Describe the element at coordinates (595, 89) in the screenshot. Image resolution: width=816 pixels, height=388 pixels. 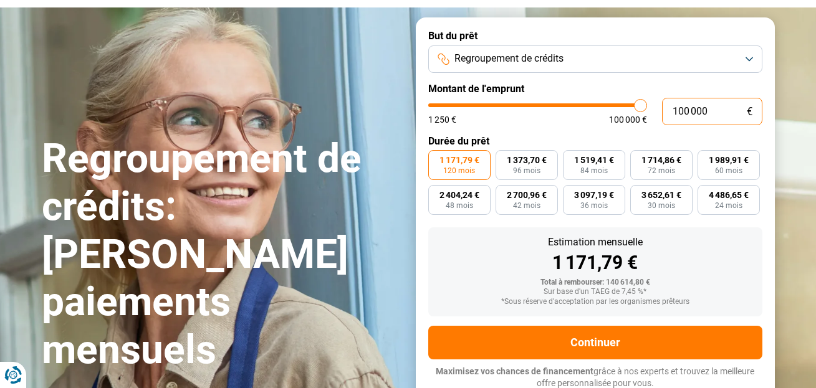
I see `label: Montant de l'emprunt` at that location.